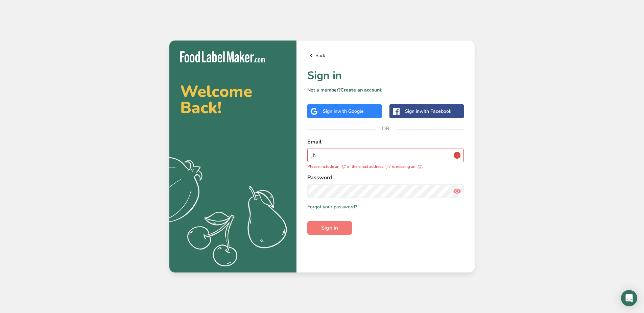  Describe the element at coordinates (435, 111) in the screenshot. I see `span: with Facebook` at that location.